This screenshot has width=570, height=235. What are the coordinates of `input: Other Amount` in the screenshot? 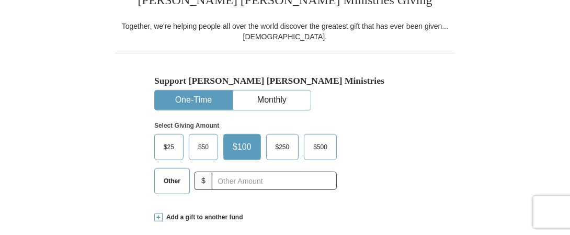 It's located at (274, 180).